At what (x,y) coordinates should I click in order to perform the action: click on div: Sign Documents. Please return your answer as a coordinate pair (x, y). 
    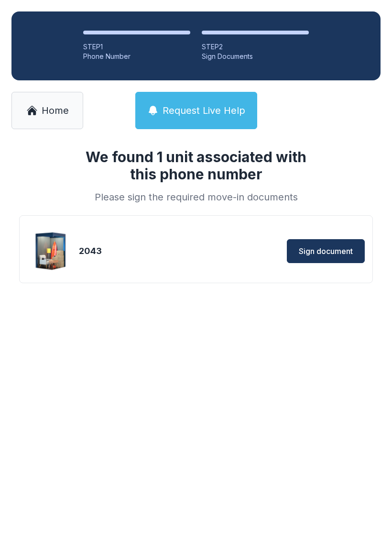
    Looking at the image, I should click on (255, 57).